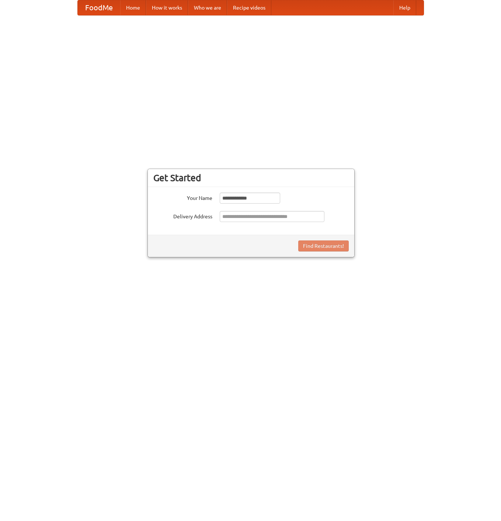  Describe the element at coordinates (99, 8) in the screenshot. I see `a: FoodMe` at that location.